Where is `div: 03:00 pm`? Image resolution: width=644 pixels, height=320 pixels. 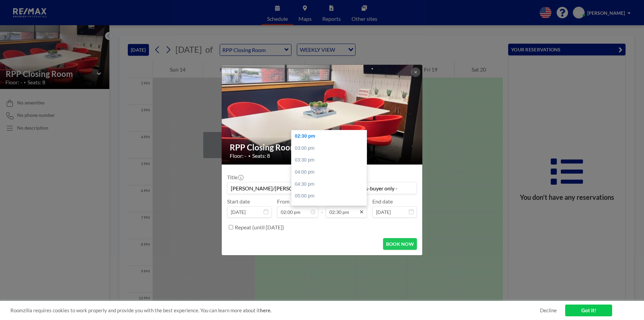 div: 03:00 pm is located at coordinates (331, 148).